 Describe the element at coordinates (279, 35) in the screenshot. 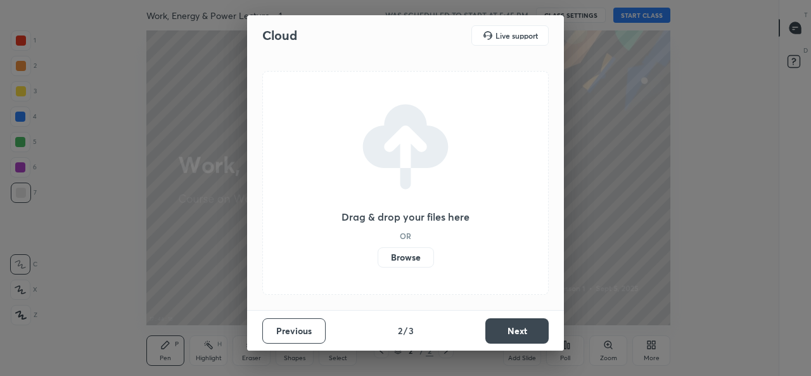

I see `h2: Cloud` at that location.